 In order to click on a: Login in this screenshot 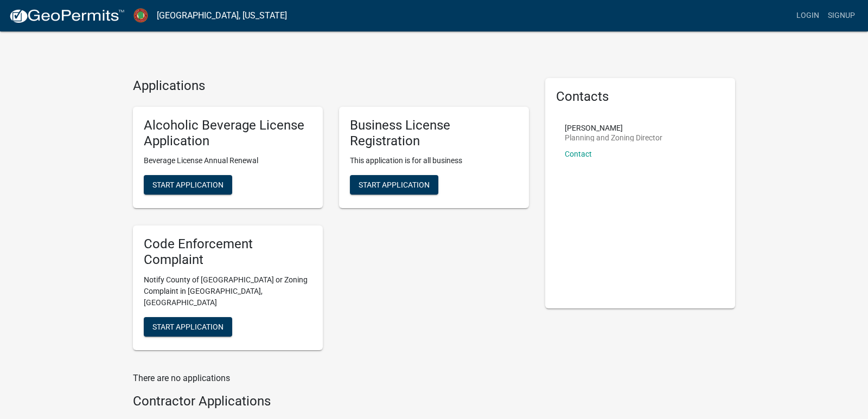, I will do `click(807, 16)`.